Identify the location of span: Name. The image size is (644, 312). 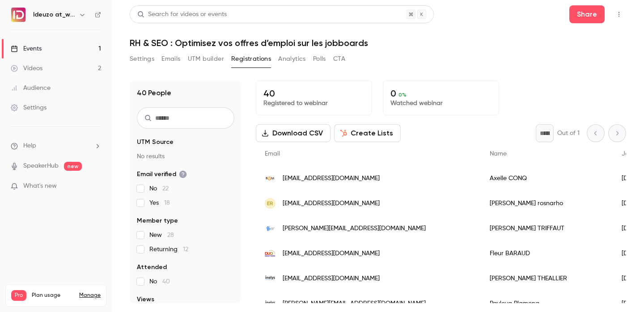
(498, 154).